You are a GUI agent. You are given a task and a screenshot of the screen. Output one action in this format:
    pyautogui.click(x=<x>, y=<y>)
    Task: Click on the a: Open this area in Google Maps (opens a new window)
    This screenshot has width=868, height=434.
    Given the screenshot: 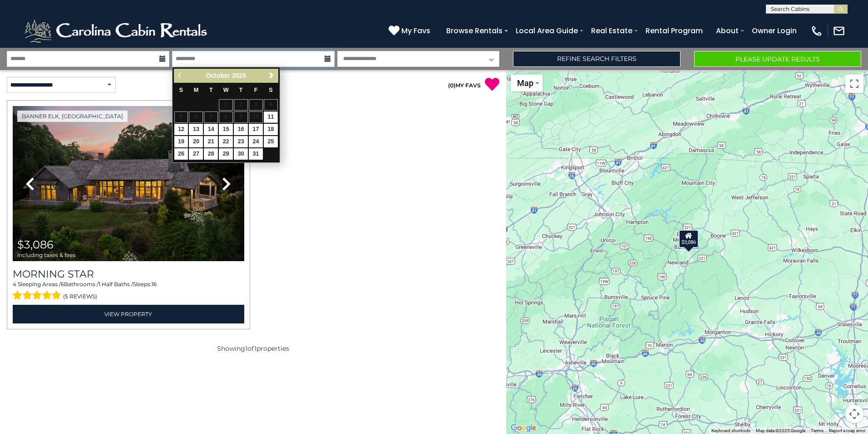 What is the action you would take?
    pyautogui.click(x=523, y=427)
    